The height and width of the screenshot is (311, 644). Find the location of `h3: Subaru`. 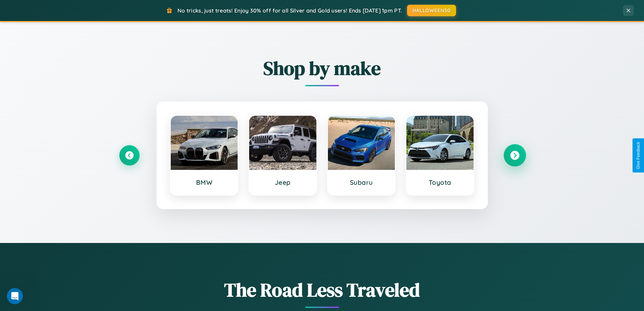

h3: Subaru is located at coordinates (361, 182).